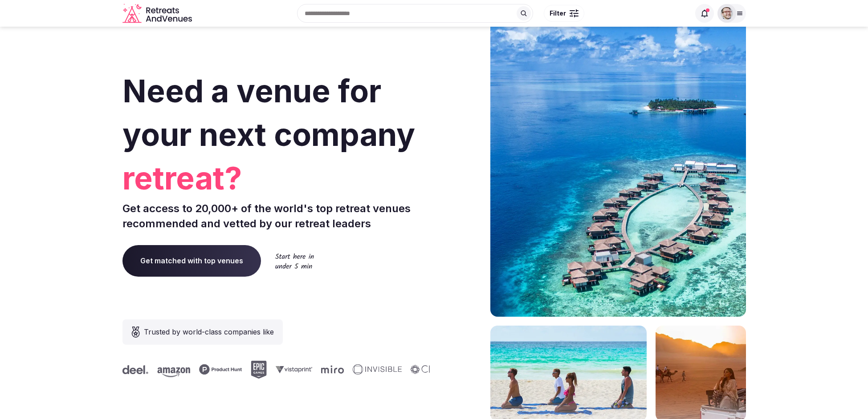  I want to click on a: Visit the homepage, so click(158, 13).